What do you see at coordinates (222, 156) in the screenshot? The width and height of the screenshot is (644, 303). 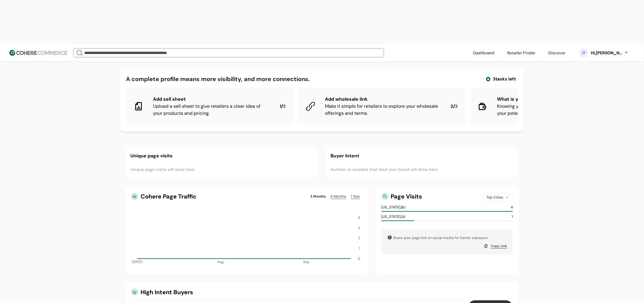 I see `h4: Unique page visits` at bounding box center [222, 156].